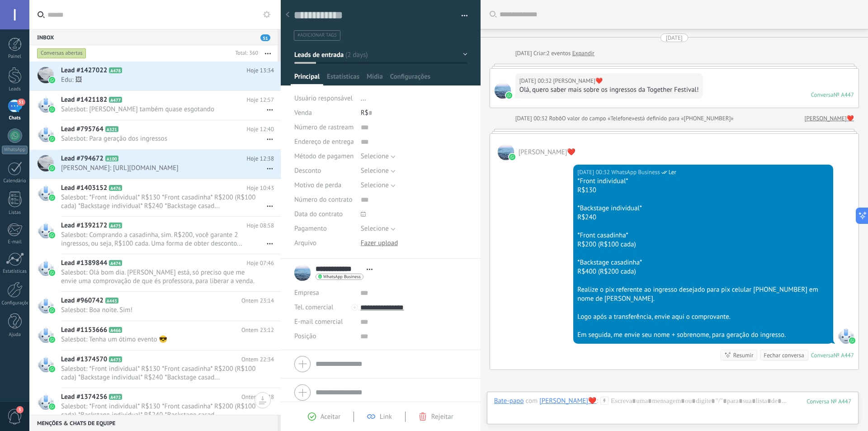 The height and width of the screenshot is (431, 868). What do you see at coordinates (324, 293) in the screenshot?
I see `div: Empresa` at bounding box center [324, 293].